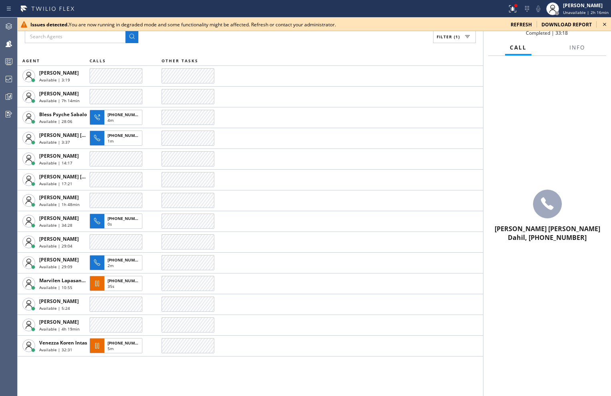 The height and width of the screenshot is (396, 611). I want to click on span: CALLS, so click(98, 61).